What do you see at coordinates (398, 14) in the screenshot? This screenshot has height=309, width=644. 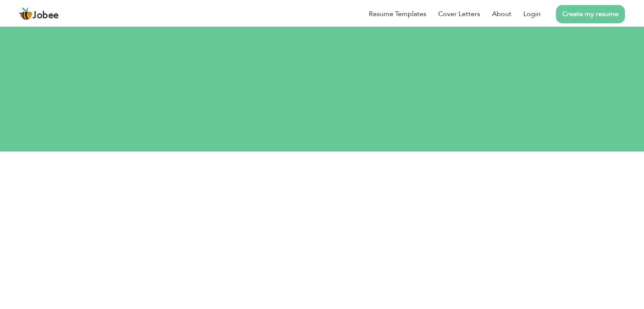 I see `a: Resume Templates` at bounding box center [398, 14].